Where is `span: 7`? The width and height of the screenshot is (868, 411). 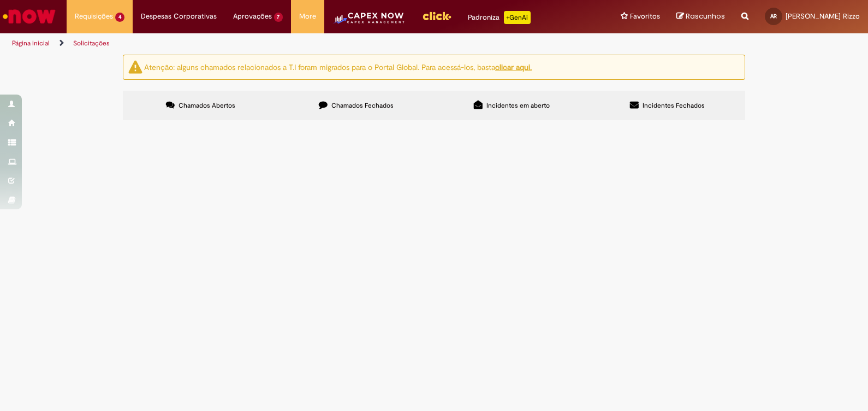 span: 7 is located at coordinates (279, 17).